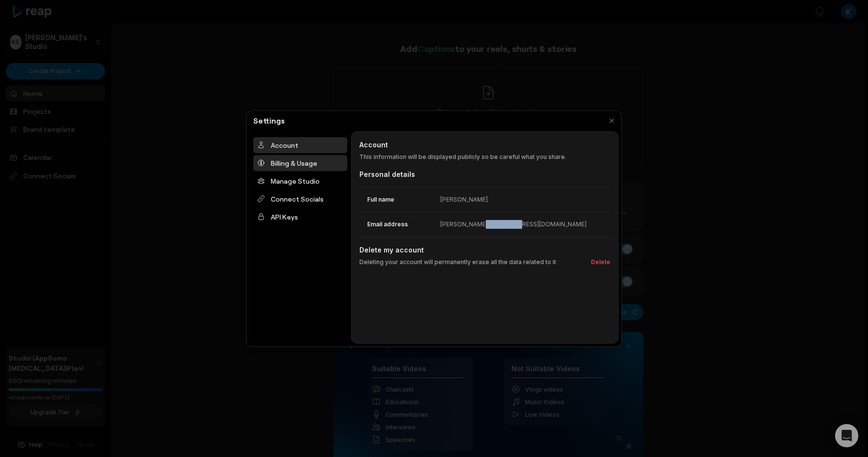 The width and height of the screenshot is (868, 457). Describe the element at coordinates (458, 263) in the screenshot. I see `p: Deleting your account will permanently erase all the data related to it` at that location.